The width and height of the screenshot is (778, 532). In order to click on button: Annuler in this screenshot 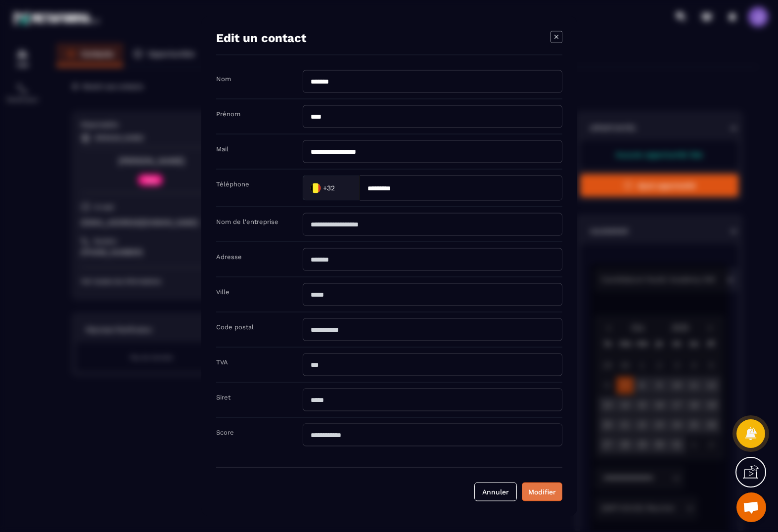, I will do `click(496, 492)`.